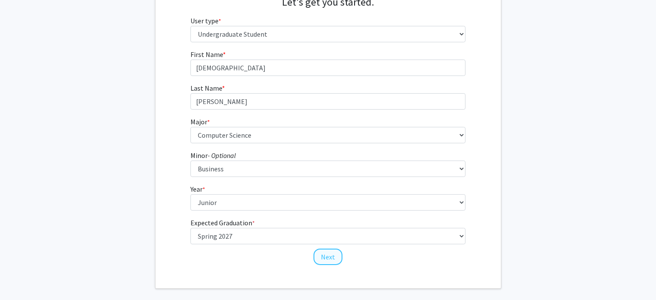  What do you see at coordinates (222, 156) in the screenshot?
I see `i: - Optional` at bounding box center [222, 156].